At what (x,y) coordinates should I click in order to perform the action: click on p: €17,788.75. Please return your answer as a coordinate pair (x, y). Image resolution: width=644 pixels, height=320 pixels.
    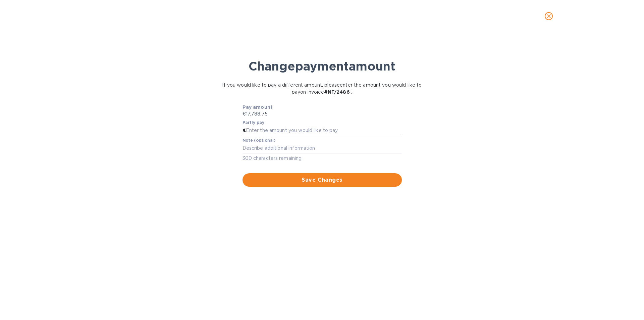
    Looking at the image, I should click on (322, 114).